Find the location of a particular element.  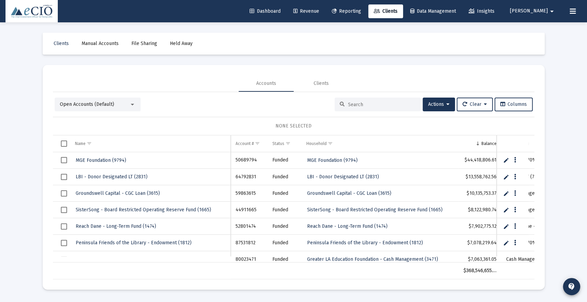

td: 52801474 is located at coordinates (249, 227).